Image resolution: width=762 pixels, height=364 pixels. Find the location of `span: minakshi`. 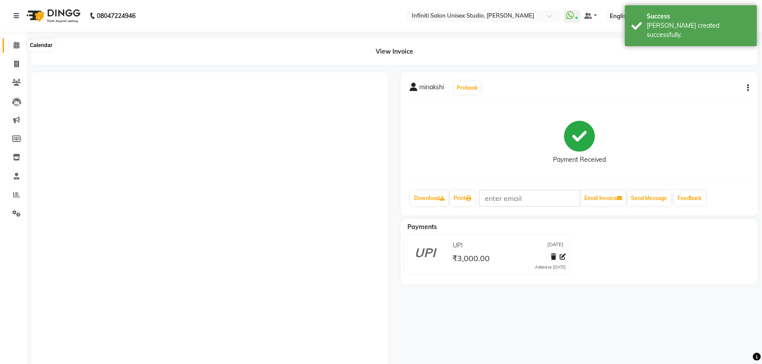

span: minakshi is located at coordinates (432, 89).